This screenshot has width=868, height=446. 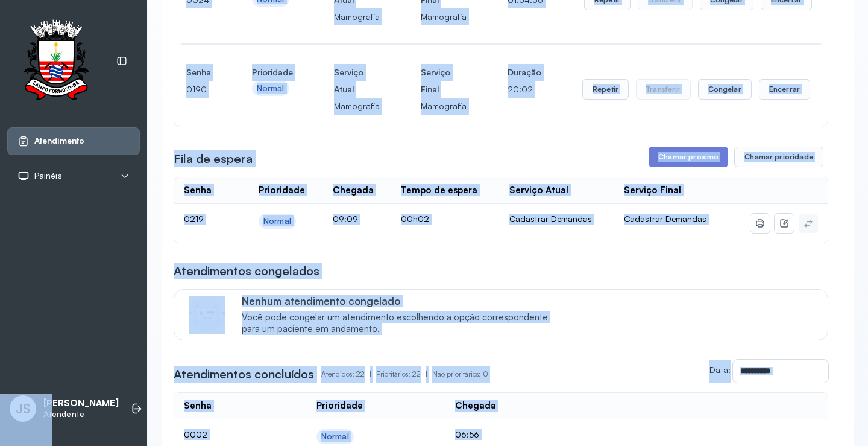 I want to click on span: 09:09, so click(x=346, y=218).